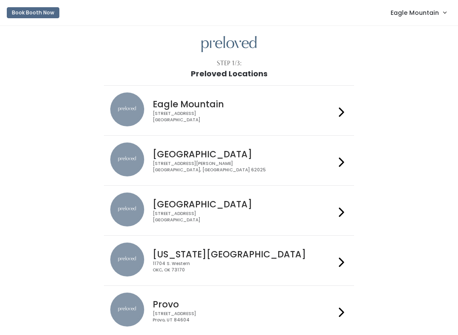  Describe the element at coordinates (33, 13) in the screenshot. I see `a: Book Booth Now` at that location.